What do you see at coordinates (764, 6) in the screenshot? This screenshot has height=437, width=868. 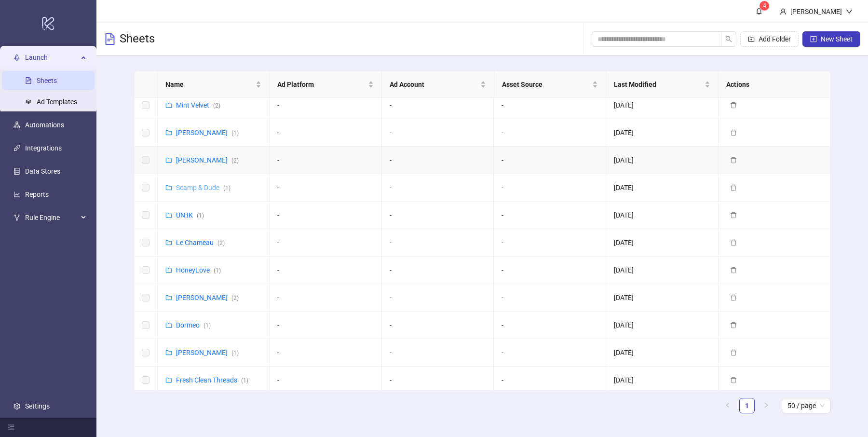 I see `span: 4` at bounding box center [764, 6].